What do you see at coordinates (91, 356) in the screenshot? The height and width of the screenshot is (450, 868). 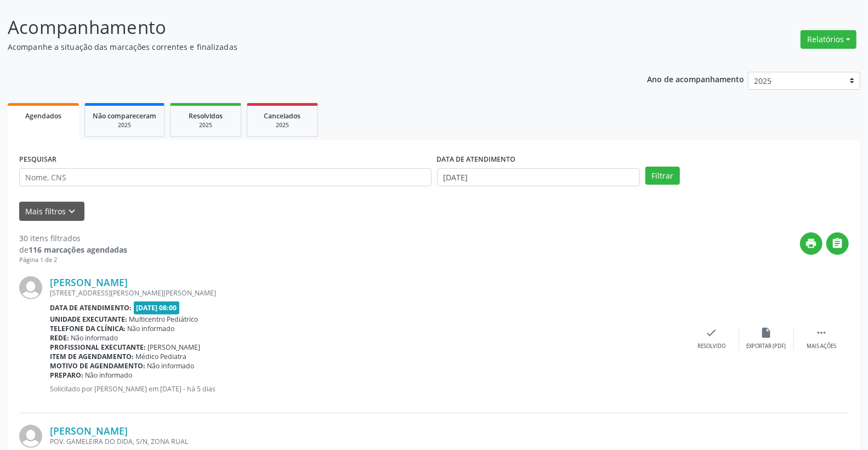 I see `b: Item de agendamento:` at bounding box center [91, 356].